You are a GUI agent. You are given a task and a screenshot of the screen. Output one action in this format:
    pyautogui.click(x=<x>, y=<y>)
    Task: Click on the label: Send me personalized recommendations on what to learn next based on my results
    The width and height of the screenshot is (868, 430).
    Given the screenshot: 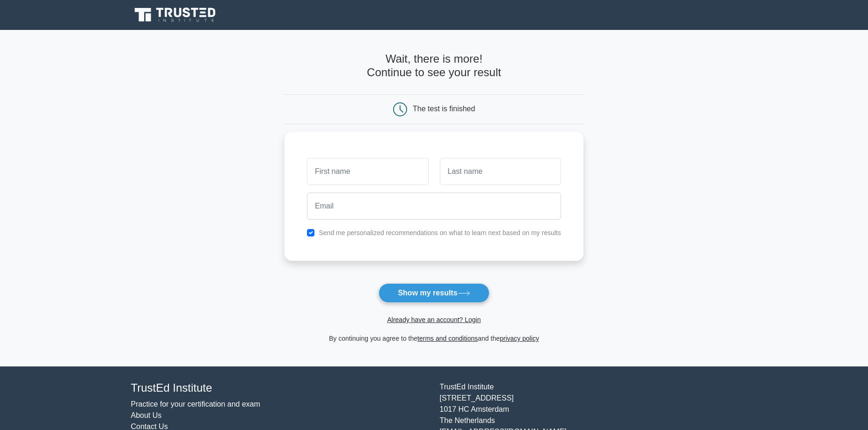 What is the action you would take?
    pyautogui.click(x=440, y=233)
    